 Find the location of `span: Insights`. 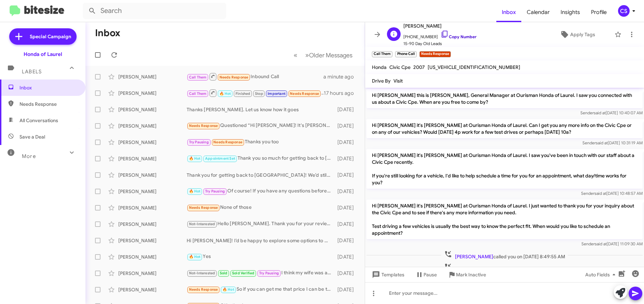

span: Insights is located at coordinates (570, 12).